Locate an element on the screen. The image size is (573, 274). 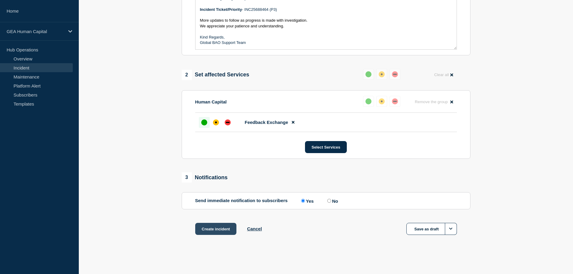
p: Kind Regards, is located at coordinates (326, 37).